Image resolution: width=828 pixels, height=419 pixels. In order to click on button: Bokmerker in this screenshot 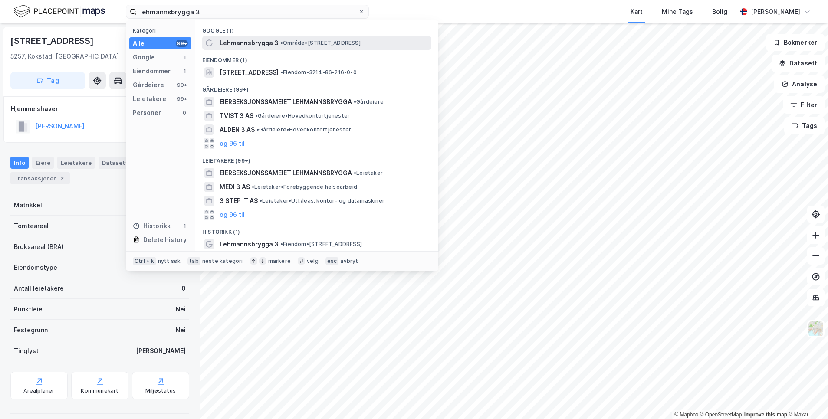, I will do `click(795, 43)`.